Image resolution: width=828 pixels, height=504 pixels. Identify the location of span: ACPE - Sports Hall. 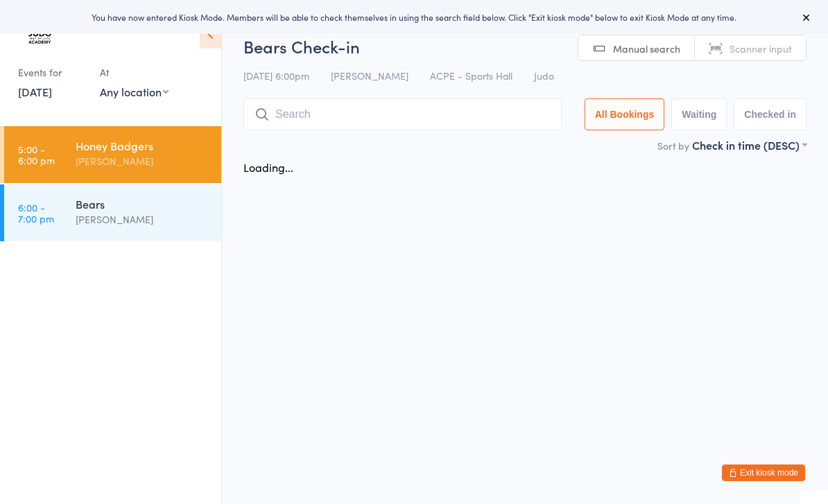
(471, 75).